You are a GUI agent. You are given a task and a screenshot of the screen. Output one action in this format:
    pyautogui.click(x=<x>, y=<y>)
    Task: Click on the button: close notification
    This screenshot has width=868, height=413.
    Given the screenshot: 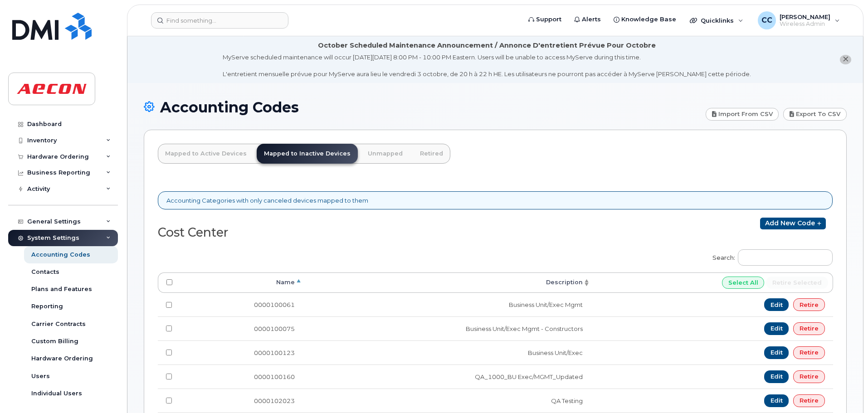 What is the action you would take?
    pyautogui.click(x=845, y=60)
    